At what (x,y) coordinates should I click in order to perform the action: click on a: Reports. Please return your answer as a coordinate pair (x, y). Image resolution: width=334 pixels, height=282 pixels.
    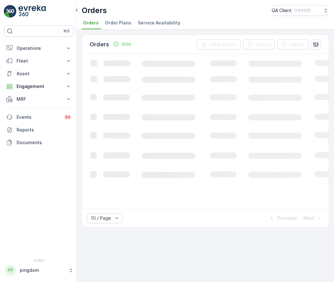
    Looking at the image, I should click on (39, 130).